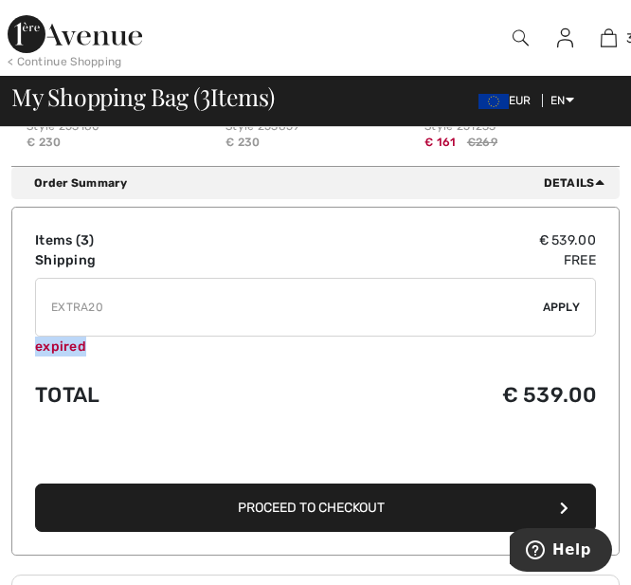 The image size is (631, 585). I want to click on td: Items ( ), so click(150, 240).